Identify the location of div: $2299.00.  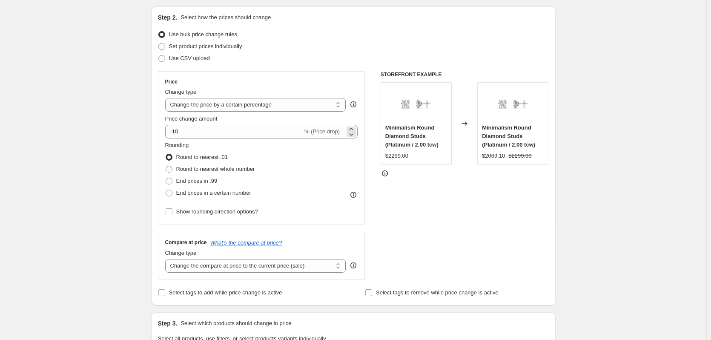
(397, 156).